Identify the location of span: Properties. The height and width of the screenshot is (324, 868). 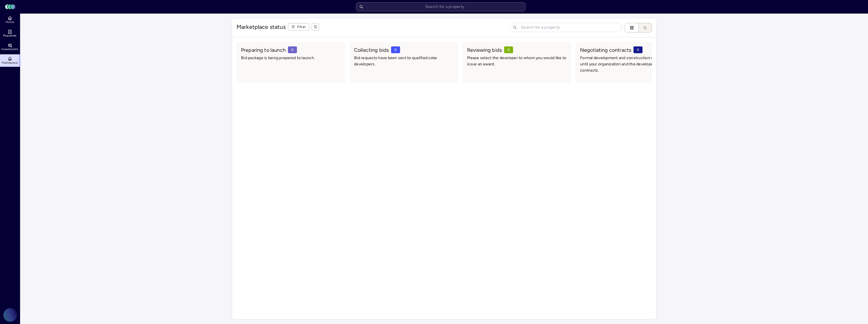
(10, 36).